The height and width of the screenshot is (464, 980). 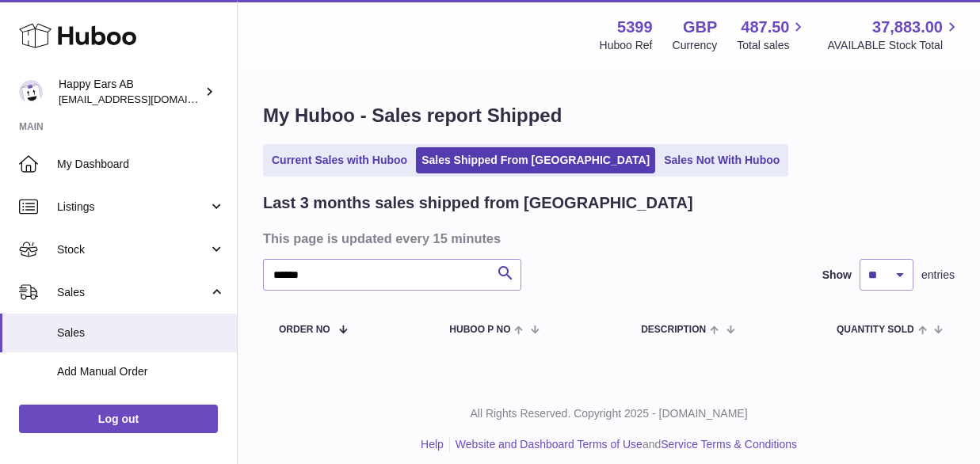 I want to click on span: AVAILABLE Stock Total, so click(x=893, y=45).